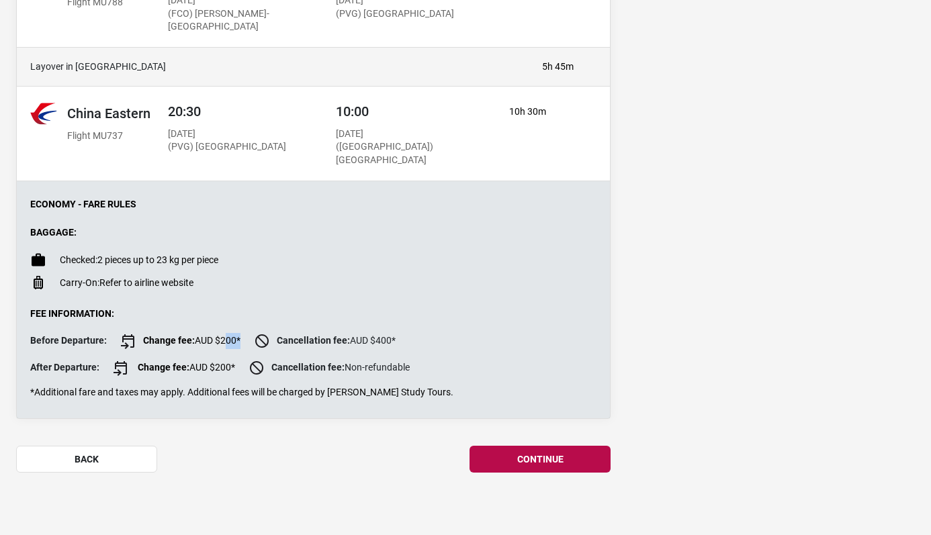  Describe the element at coordinates (541, 112) in the screenshot. I see `p: 10h 30m` at that location.